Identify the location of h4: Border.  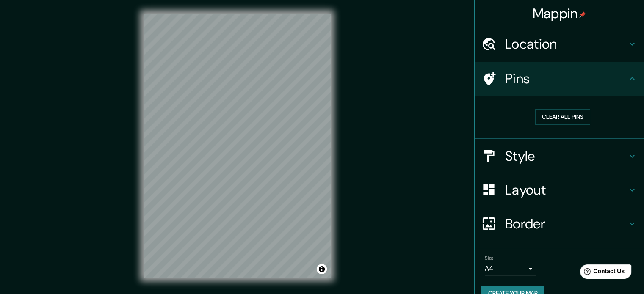
(566, 224).